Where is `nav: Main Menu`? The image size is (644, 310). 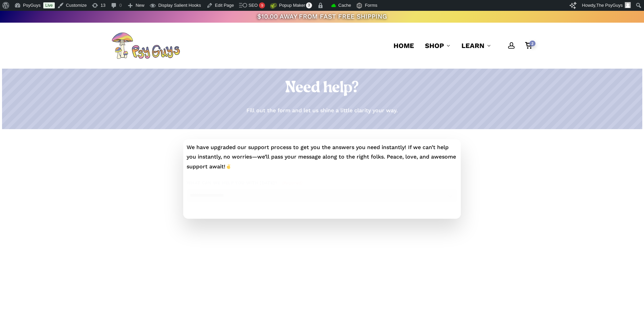
nav: Main Menu is located at coordinates (460, 46).